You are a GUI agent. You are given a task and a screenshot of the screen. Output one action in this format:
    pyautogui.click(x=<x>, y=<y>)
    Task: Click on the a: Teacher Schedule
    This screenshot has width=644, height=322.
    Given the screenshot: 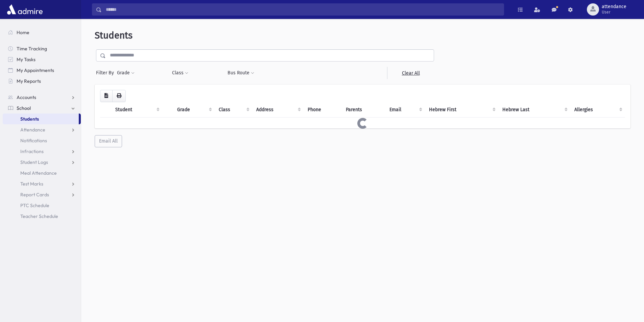 What is the action you would take?
    pyautogui.click(x=41, y=216)
    